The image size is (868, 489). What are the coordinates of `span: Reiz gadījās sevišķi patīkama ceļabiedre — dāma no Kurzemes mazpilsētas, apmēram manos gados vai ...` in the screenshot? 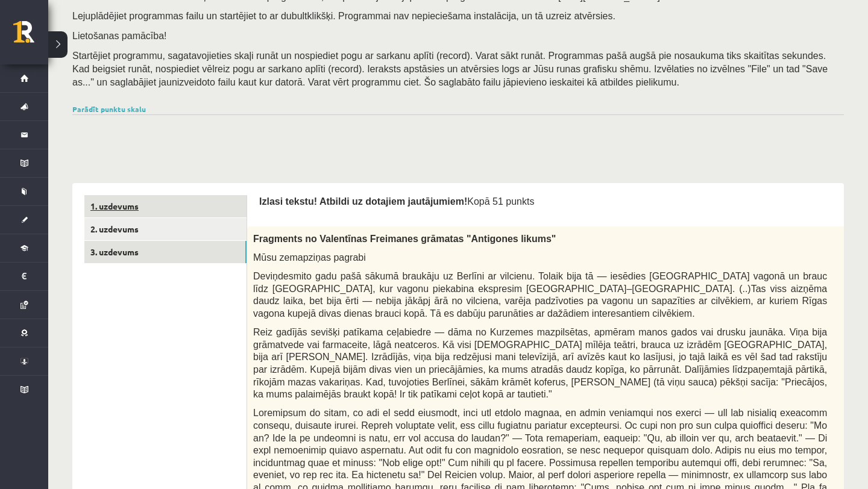 It's located at (540, 363).